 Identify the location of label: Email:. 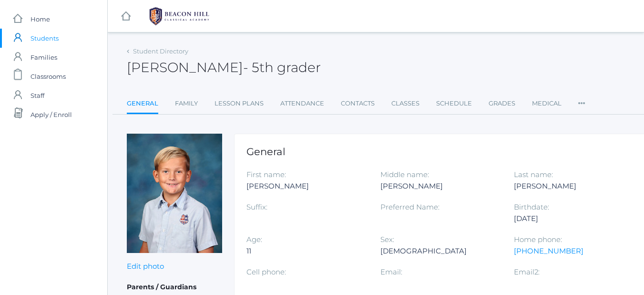
(392, 271).